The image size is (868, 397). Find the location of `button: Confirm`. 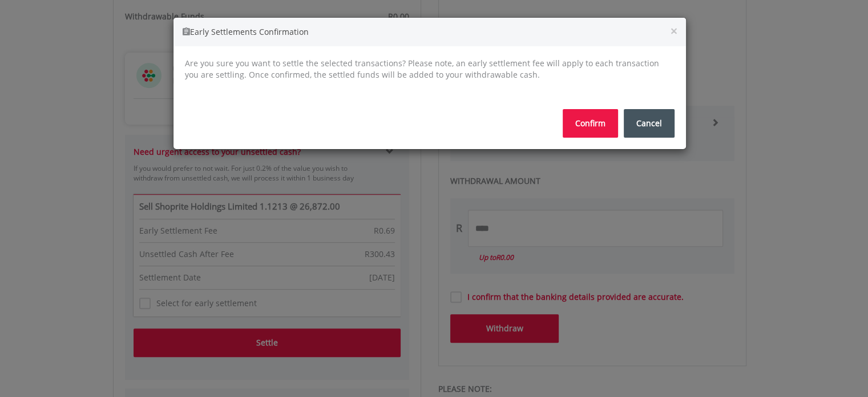

button: Confirm is located at coordinates (590, 123).